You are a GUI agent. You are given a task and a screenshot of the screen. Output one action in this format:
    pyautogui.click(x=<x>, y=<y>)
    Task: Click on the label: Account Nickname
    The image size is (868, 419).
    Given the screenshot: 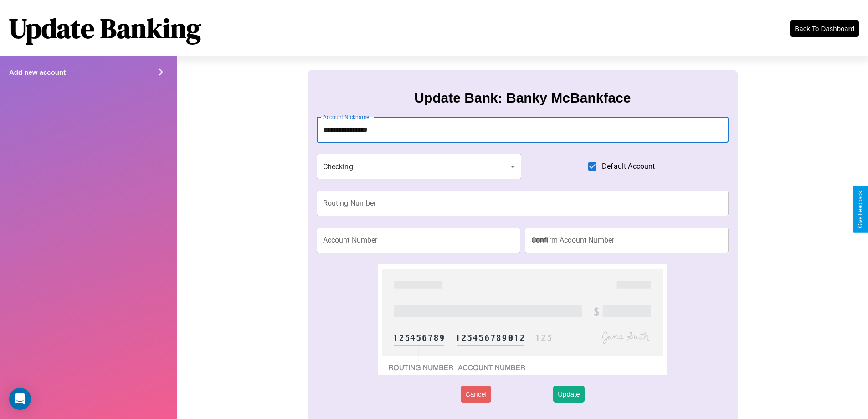 What is the action you would take?
    pyautogui.click(x=346, y=117)
    